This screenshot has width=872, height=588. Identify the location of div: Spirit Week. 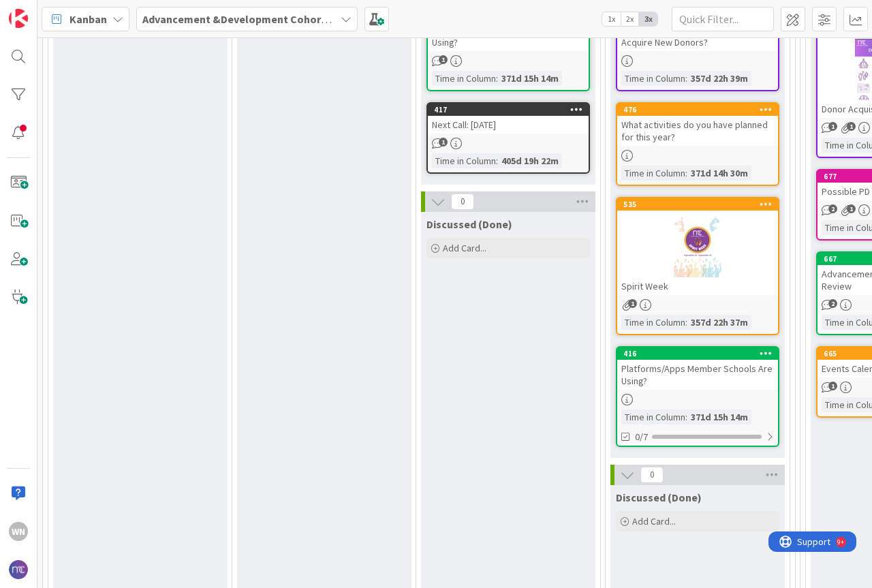
(698, 286).